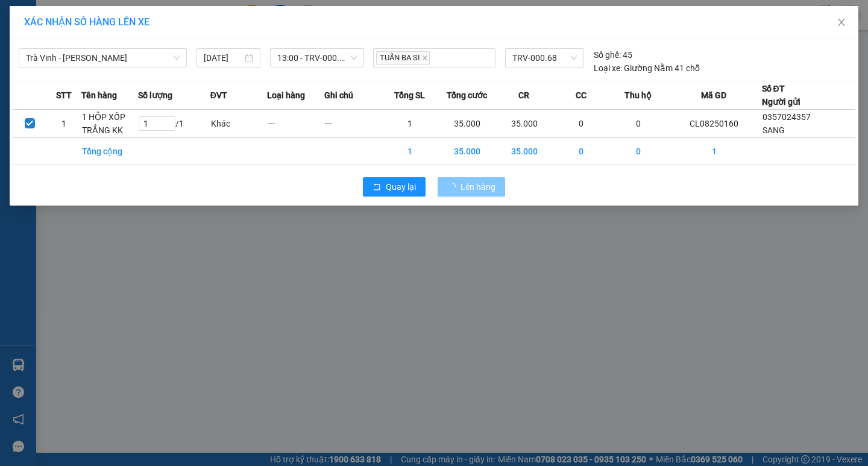  What do you see at coordinates (376, 187) in the screenshot?
I see `span: rollback` at bounding box center [376, 187].